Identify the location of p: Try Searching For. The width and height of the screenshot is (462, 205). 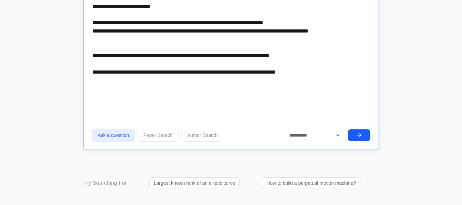
(105, 183).